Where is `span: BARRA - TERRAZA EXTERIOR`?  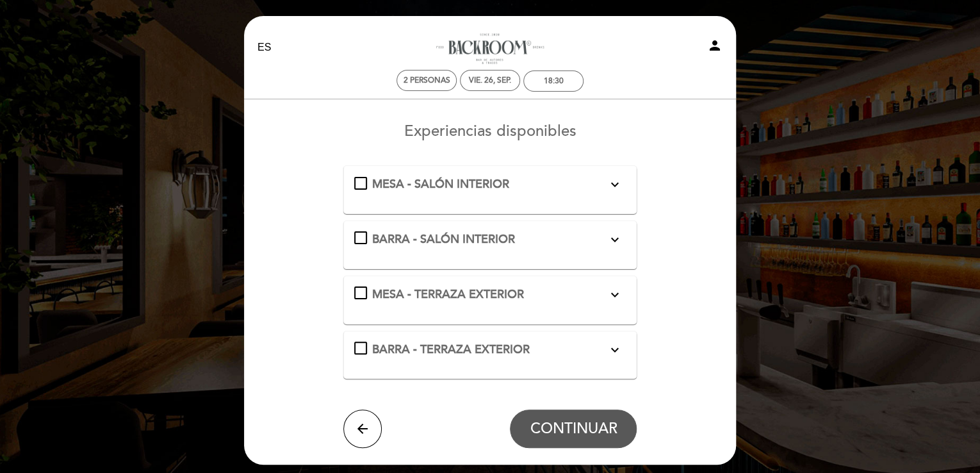 span: BARRA - TERRAZA EXTERIOR is located at coordinates (451, 349).